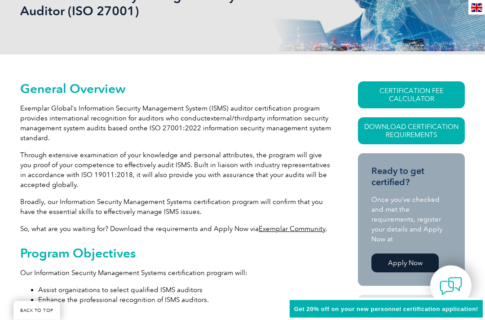 The width and height of the screenshot is (485, 320). What do you see at coordinates (476, 8) in the screenshot?
I see `img: en` at bounding box center [476, 8].